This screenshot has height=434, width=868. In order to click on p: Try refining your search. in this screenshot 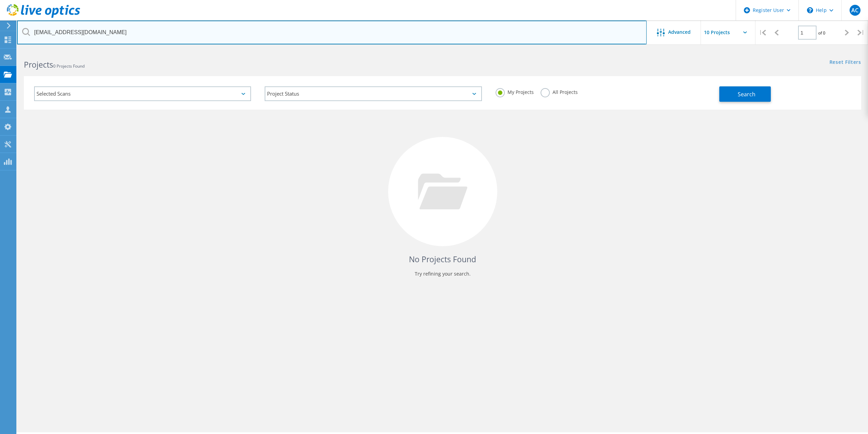, I will do `click(443, 274)`.